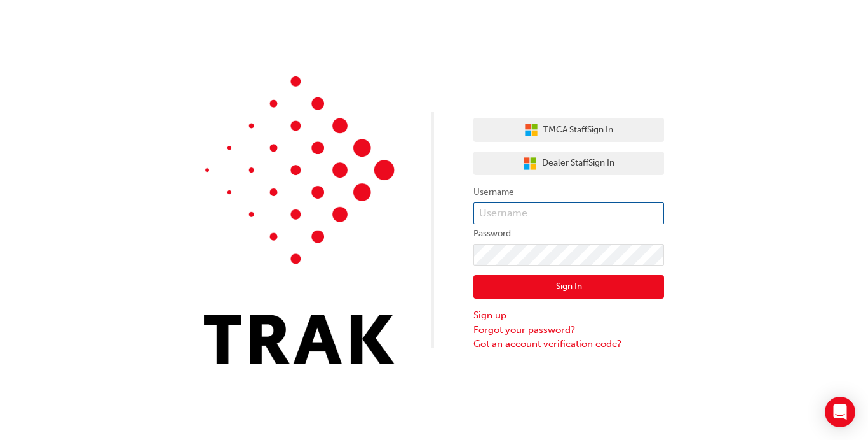 This screenshot has width=868, height=440. I want to click on button: Sign In, so click(568, 287).